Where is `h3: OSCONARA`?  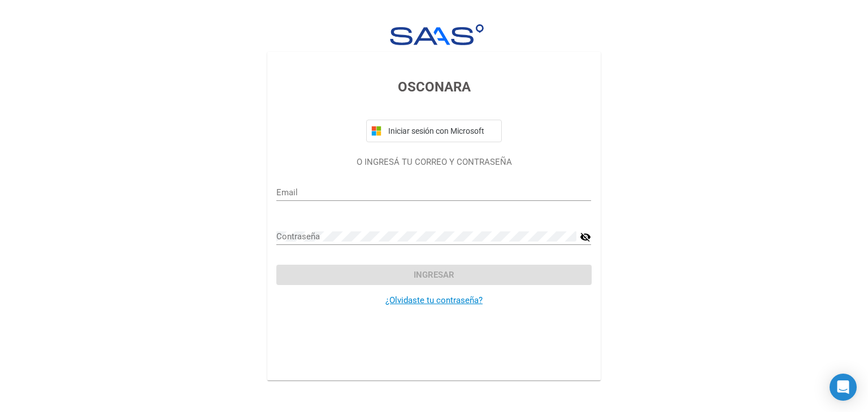
h3: OSCONARA is located at coordinates (434, 87).